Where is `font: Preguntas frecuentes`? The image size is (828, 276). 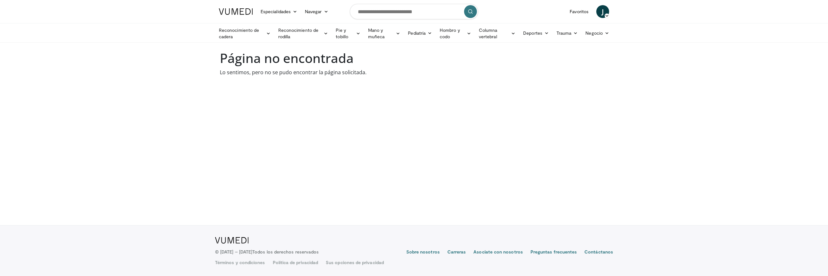 font: Preguntas frecuentes is located at coordinates (554, 251).